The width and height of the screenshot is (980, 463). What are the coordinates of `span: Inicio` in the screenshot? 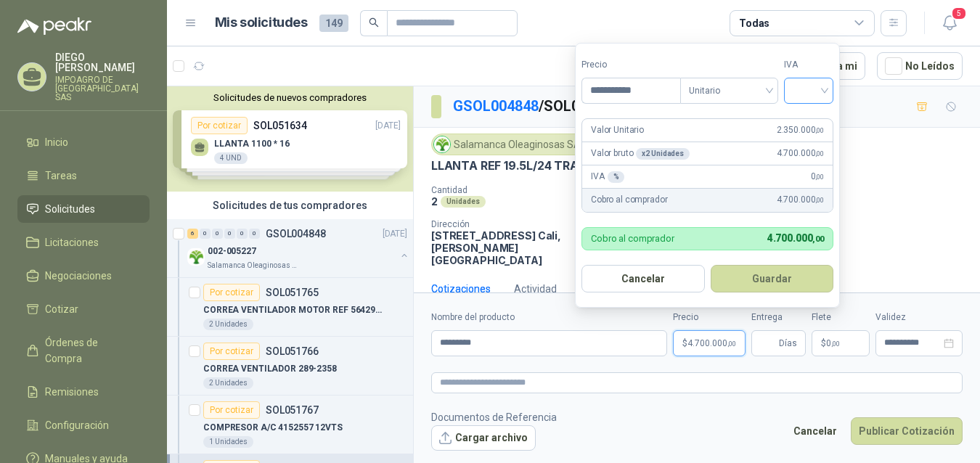 It's located at (57, 142).